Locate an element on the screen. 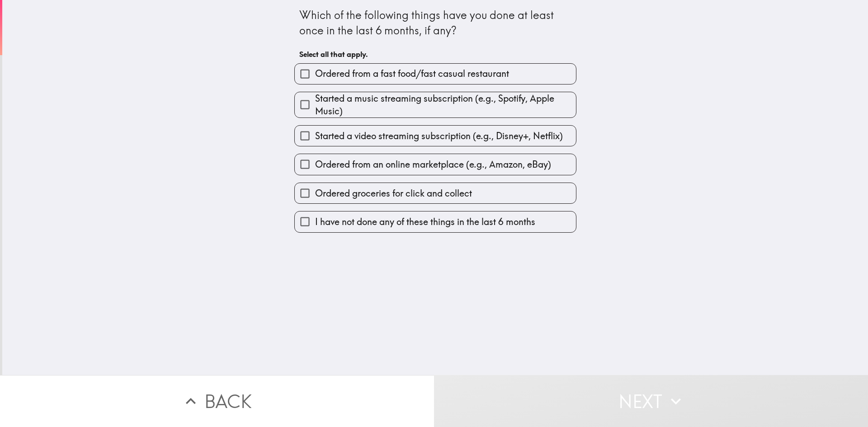 The image size is (868, 427). span: Ordered from a fast food/fast casual restaurant is located at coordinates (412, 74).